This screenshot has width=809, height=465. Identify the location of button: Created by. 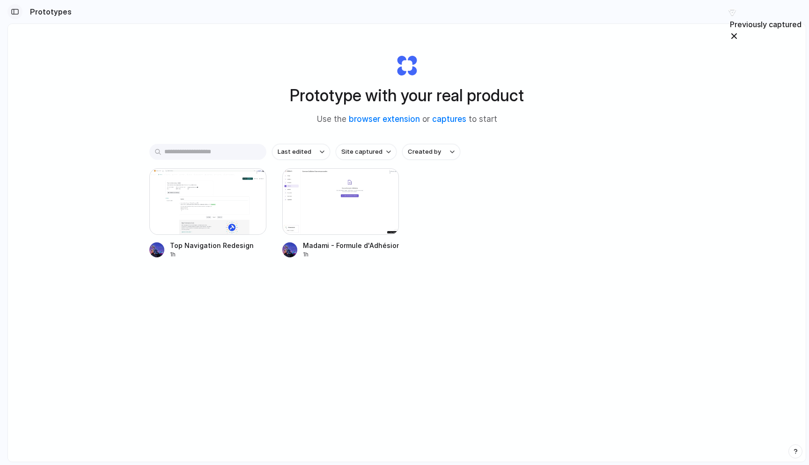
(431, 152).